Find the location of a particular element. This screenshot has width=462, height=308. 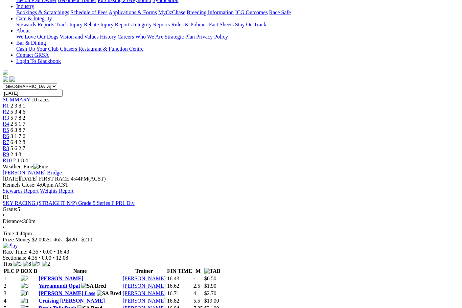

div: 300m is located at coordinates (231, 221).